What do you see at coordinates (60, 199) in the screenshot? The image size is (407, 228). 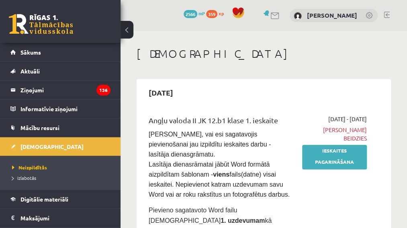 I see `a: Digitālie materiāli` at bounding box center [60, 199].